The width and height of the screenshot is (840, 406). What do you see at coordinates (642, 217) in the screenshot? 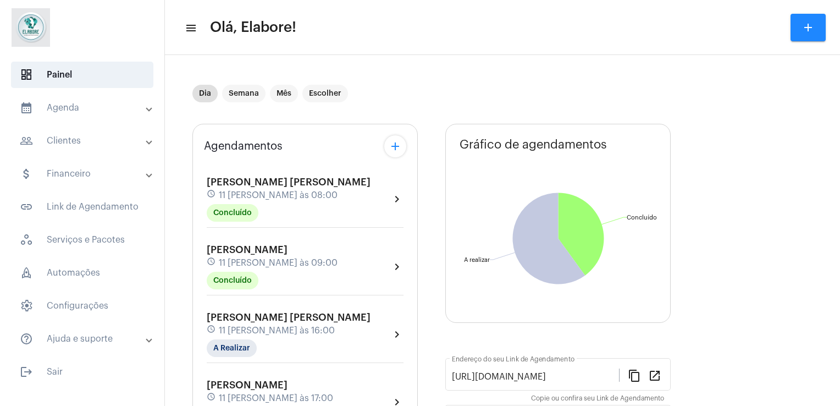
I see `text: Concluído` at bounding box center [642, 217].